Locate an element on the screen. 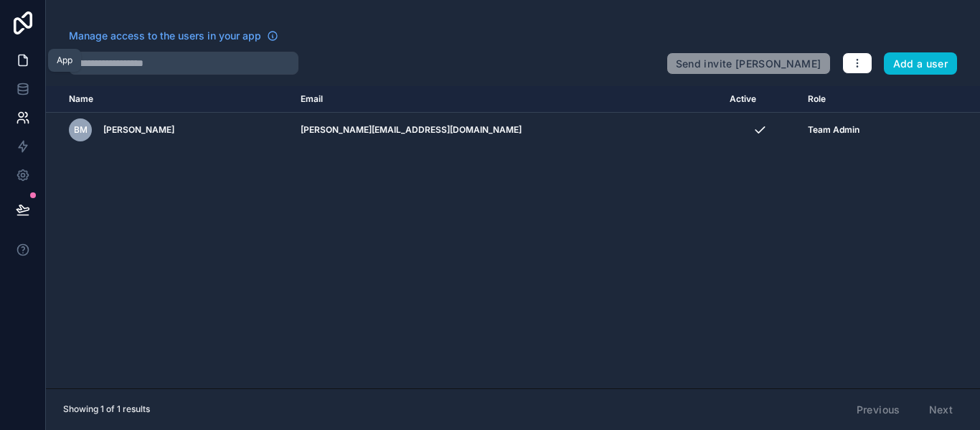 Image resolution: width=980 pixels, height=430 pixels. span: Manage access to the users in your app is located at coordinates (165, 36).